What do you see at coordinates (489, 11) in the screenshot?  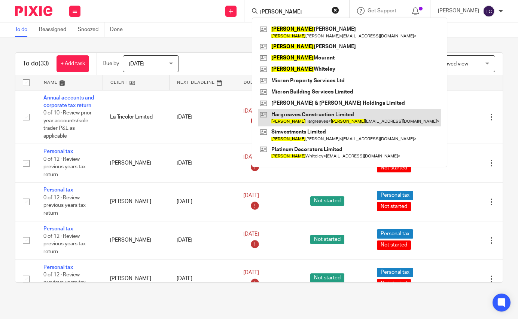 I see `img: svg%3E` at bounding box center [489, 11].